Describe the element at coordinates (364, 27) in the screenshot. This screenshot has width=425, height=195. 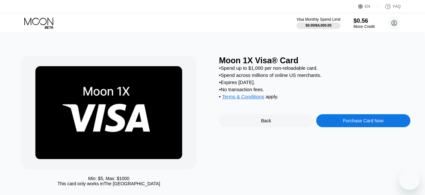
I see `div: Moon Credit` at that location.